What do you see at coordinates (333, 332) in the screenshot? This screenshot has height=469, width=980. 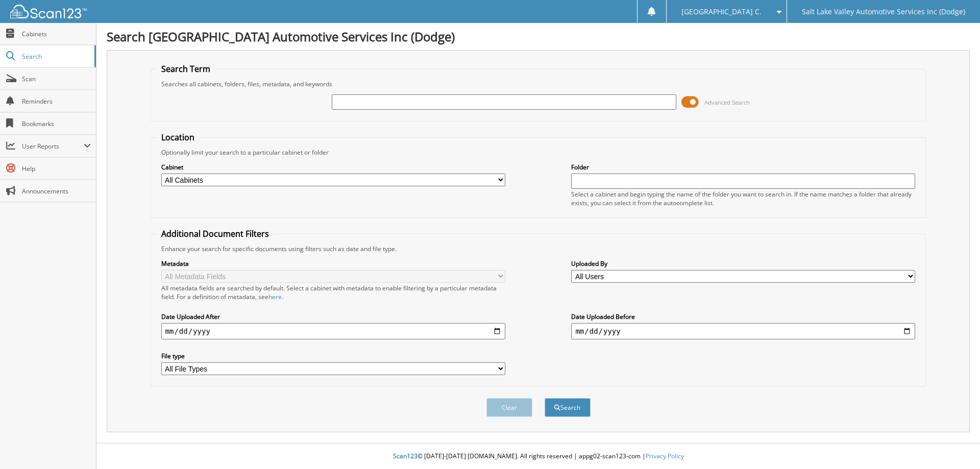 I see `input: start` at bounding box center [333, 332].